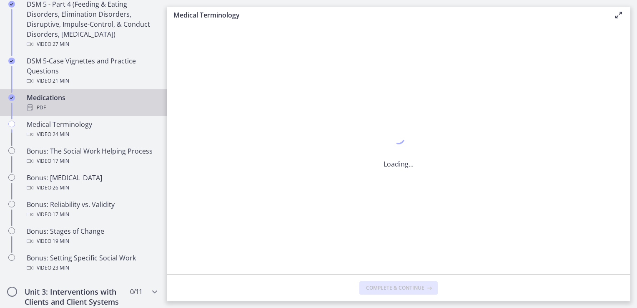  I want to click on span: · 27 min, so click(60, 44).